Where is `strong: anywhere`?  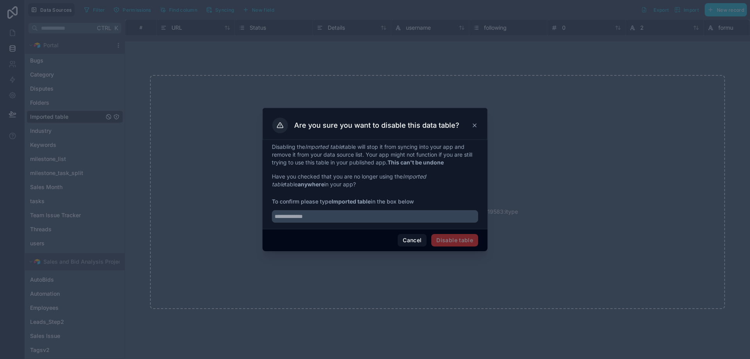 strong: anywhere is located at coordinates (311, 184).